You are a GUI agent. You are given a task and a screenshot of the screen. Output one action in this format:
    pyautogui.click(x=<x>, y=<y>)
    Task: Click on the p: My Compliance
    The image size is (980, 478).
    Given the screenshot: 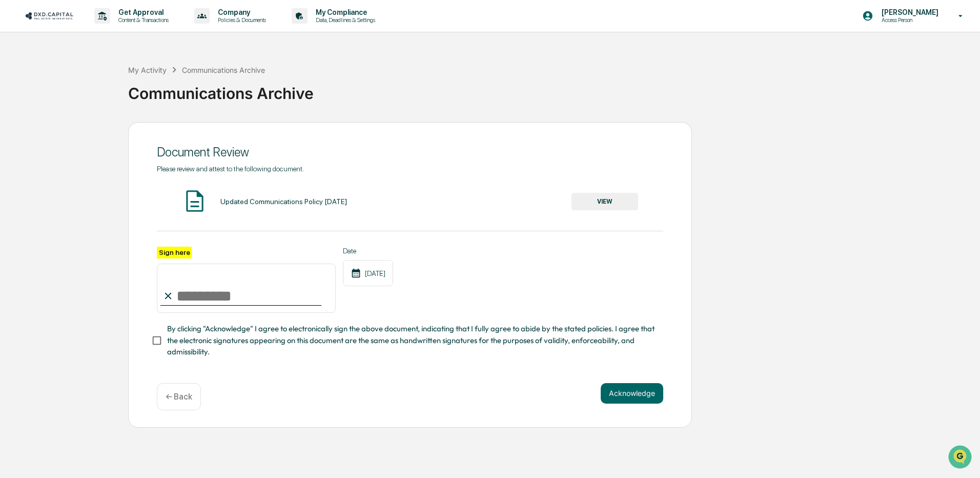 What is the action you would take?
    pyautogui.click(x=344, y=12)
    